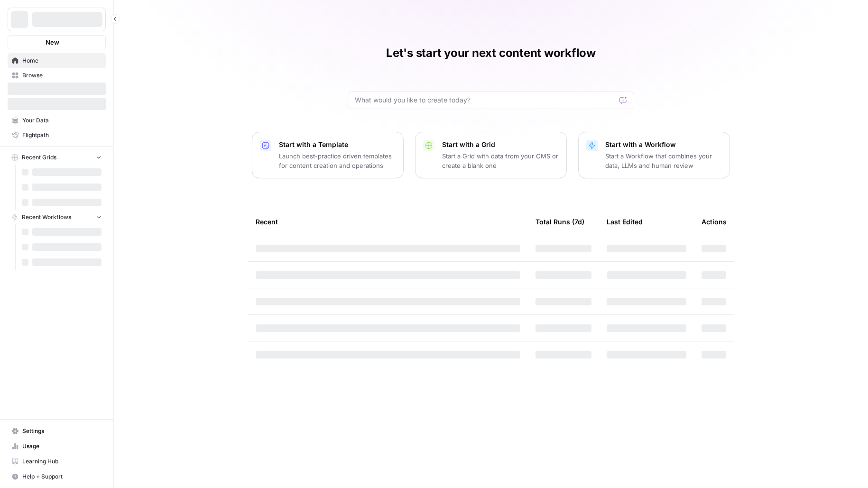 The width and height of the screenshot is (868, 488). I want to click on p: Launch best-practice driven templates for content creation and operations, so click(337, 161).